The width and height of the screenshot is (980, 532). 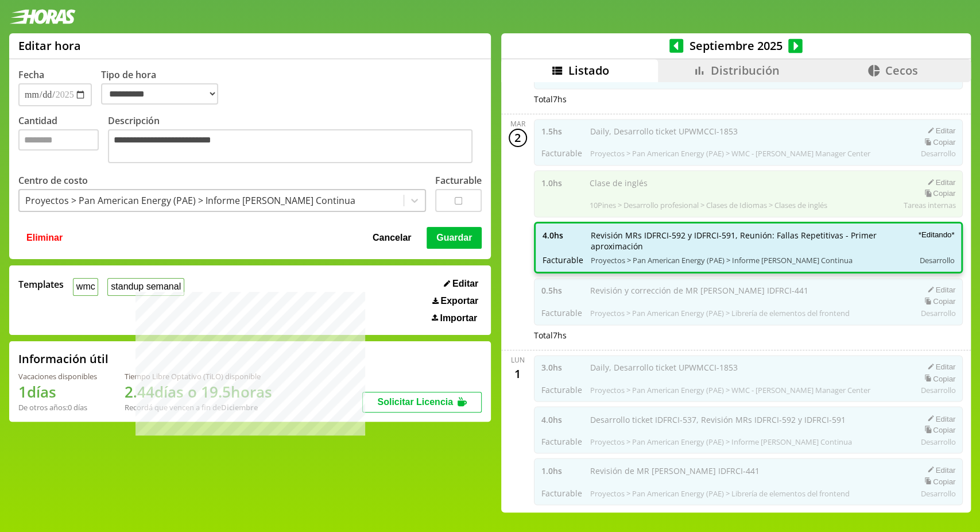 I want to click on div: lun, so click(x=518, y=360).